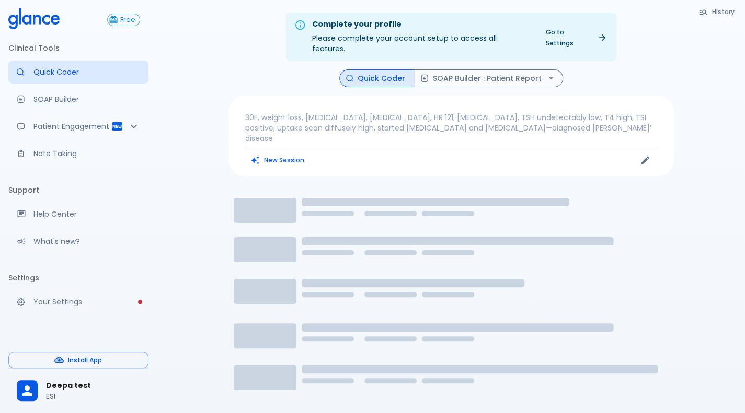  I want to click on span: Deepa test, so click(93, 386).